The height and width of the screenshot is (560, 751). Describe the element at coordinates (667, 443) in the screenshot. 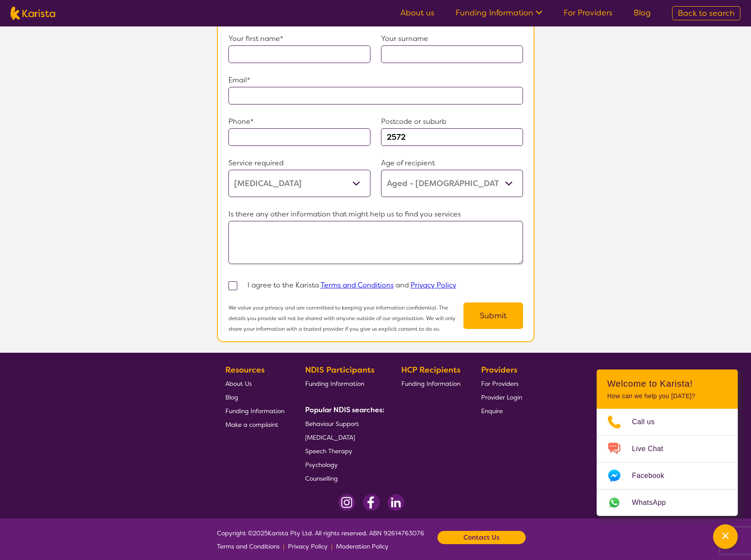

I see `div: Channel Menu` at that location.